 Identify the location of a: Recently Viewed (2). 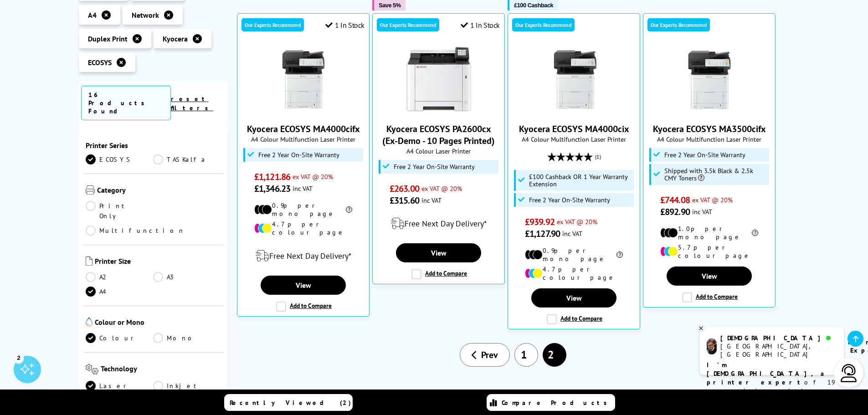
(289, 402).